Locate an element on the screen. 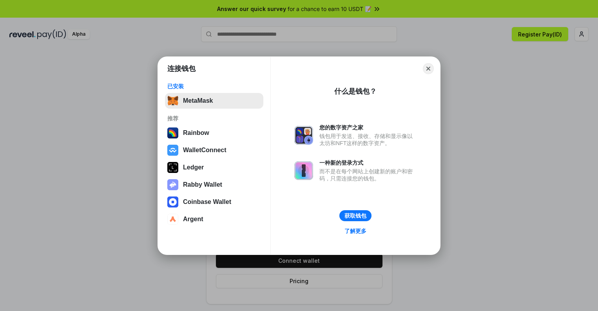  button: Coinbase Wallet is located at coordinates (214, 202).